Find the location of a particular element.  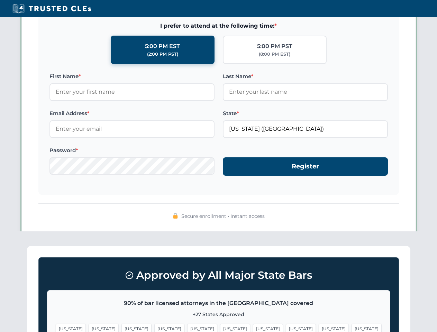

label: Email Address is located at coordinates (132, 114).